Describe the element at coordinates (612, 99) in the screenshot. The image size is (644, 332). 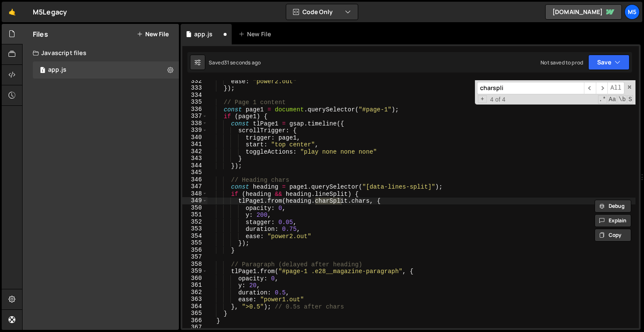
I see `span: CaseSensitive Search` at that location.